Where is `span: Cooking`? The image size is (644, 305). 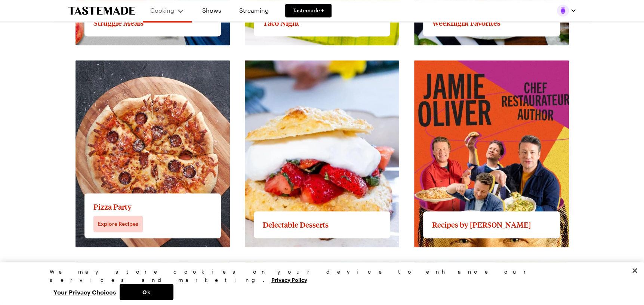 span: Cooking is located at coordinates (163, 10).